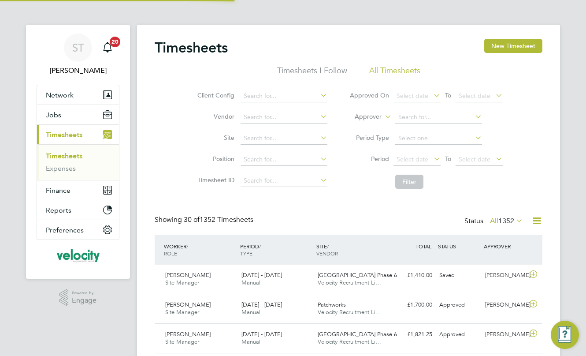 The image size is (586, 356). What do you see at coordinates (409, 182) in the screenshot?
I see `button: Filter` at bounding box center [409, 182].